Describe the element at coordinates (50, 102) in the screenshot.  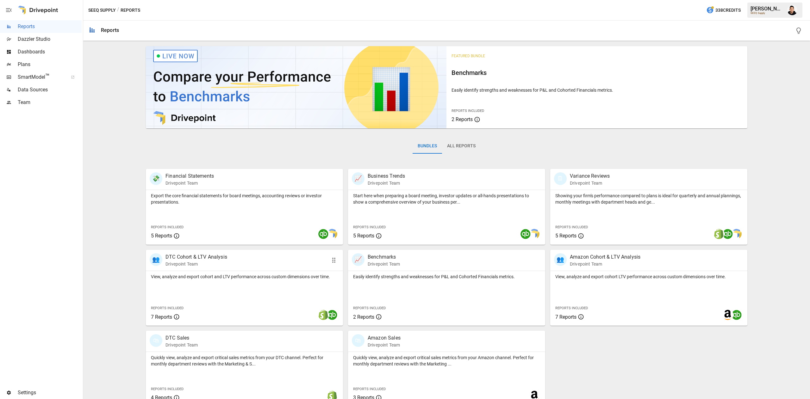
I see `span: Team` at that location.